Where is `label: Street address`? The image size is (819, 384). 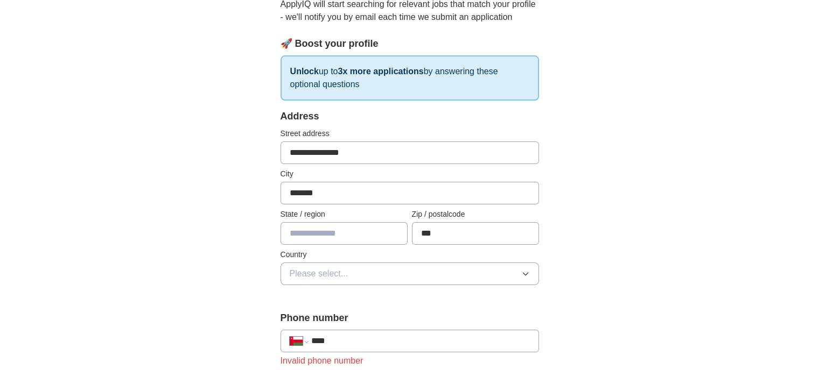
label: Street address is located at coordinates (410, 134).